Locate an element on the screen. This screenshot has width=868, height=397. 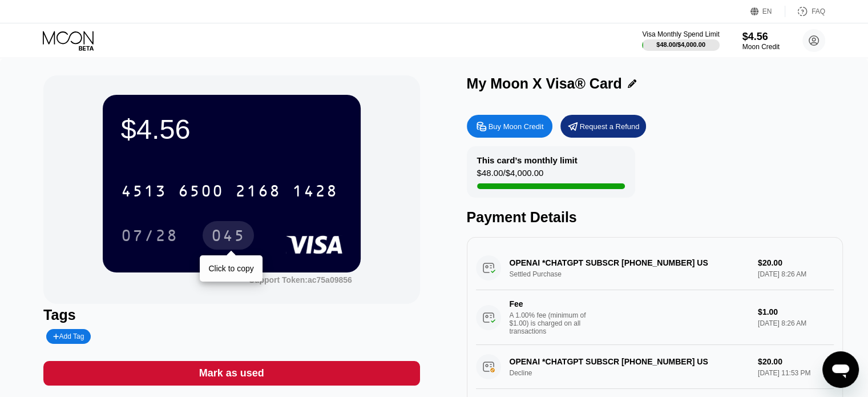
div: My Moon X Visa® Card is located at coordinates (544, 83).